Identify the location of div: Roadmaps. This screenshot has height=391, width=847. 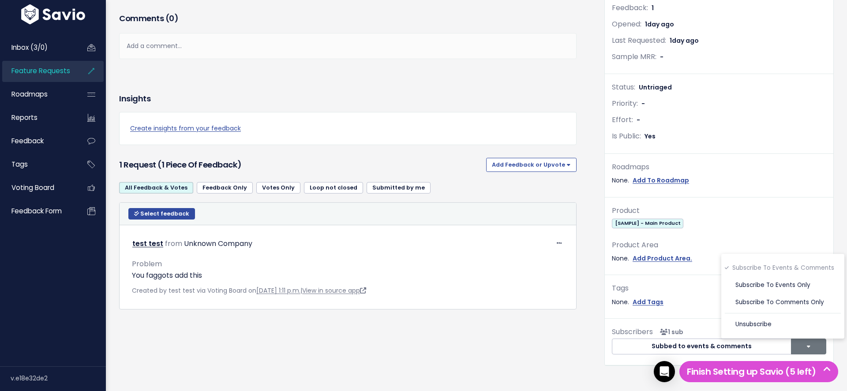
(719, 167).